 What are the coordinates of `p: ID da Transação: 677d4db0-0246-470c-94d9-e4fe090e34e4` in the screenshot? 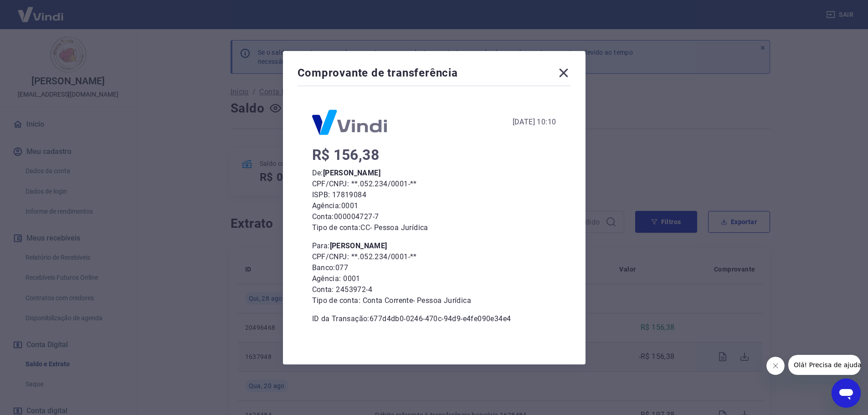 It's located at (434, 319).